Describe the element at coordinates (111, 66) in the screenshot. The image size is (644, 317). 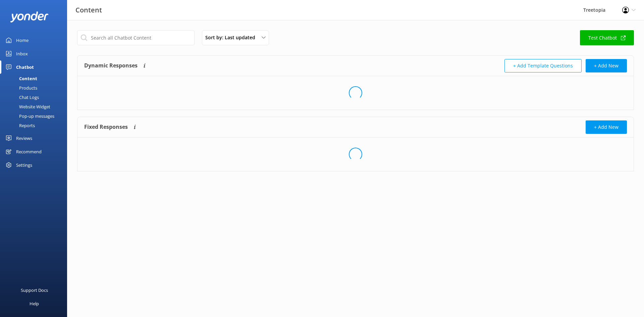
I see `h4: Dynamic Responses` at that location.